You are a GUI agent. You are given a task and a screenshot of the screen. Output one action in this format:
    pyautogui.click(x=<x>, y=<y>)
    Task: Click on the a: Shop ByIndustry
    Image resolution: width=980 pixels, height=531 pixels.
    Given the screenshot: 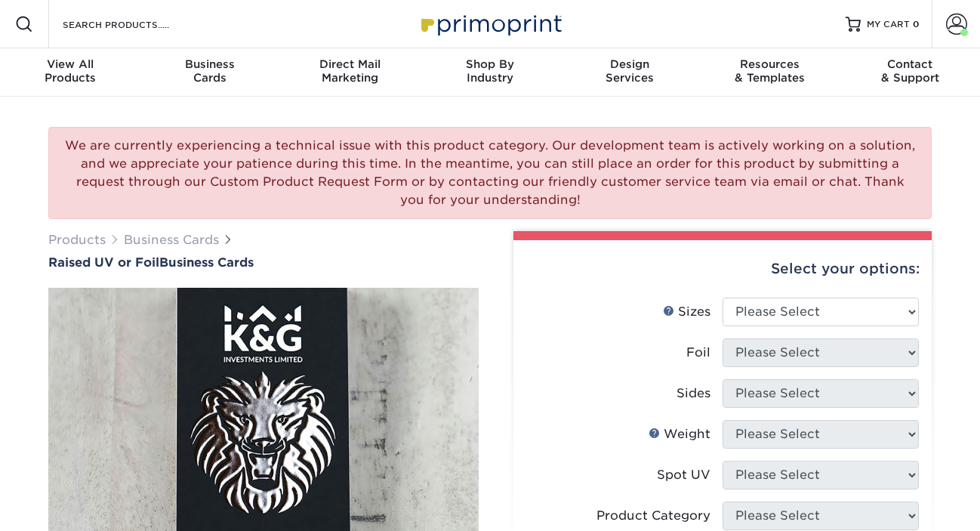 What is the action you would take?
    pyautogui.click(x=489, y=72)
    